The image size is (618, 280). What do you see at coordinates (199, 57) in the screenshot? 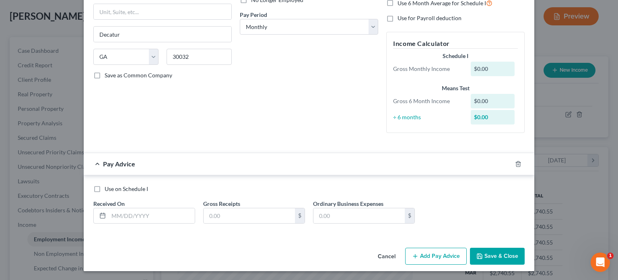
I see `input: Enter zip...` at bounding box center [199, 57].